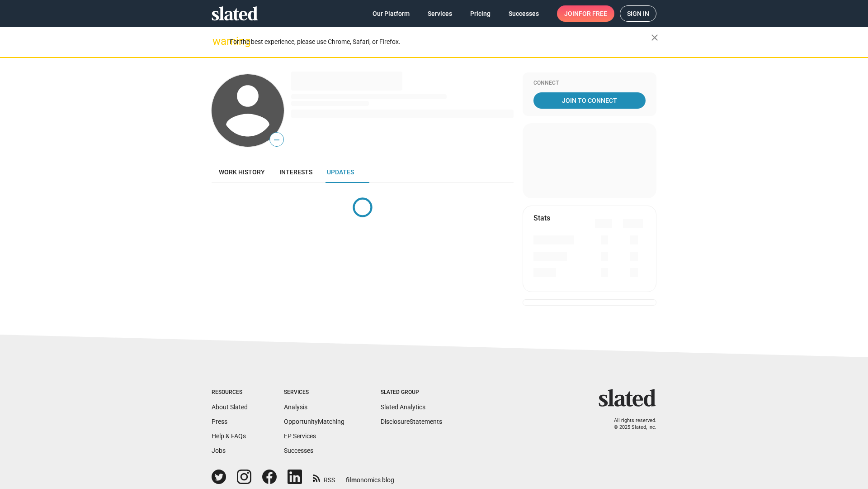  I want to click on span: Sign in, so click(638, 14).